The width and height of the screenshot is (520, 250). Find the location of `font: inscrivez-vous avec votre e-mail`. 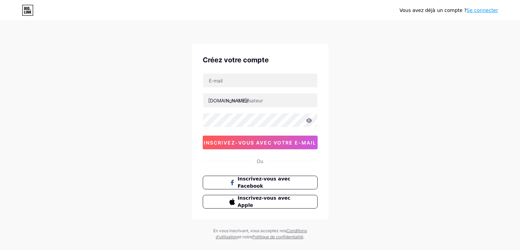

font: inscrivez-vous avec votre e-mail is located at coordinates (260, 142).